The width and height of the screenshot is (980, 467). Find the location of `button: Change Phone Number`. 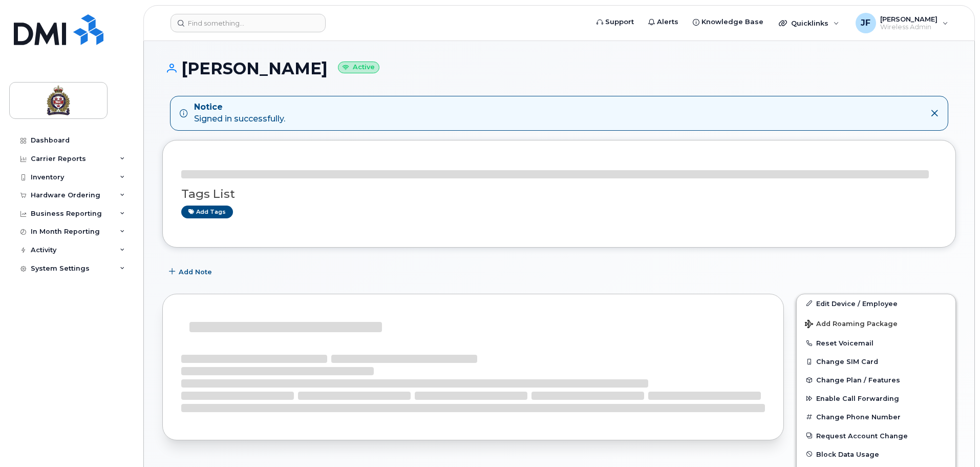

button: Change Phone Number is located at coordinates (876, 416).